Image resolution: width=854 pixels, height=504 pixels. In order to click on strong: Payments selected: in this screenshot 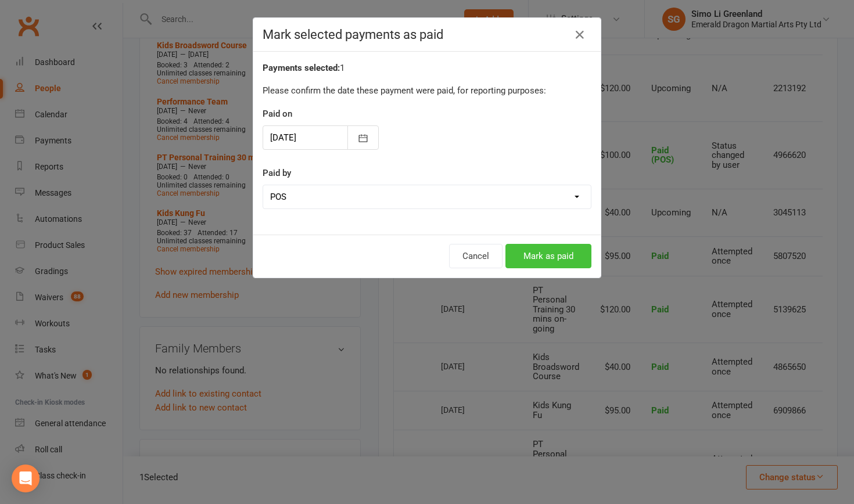, I will do `click(301, 68)`.